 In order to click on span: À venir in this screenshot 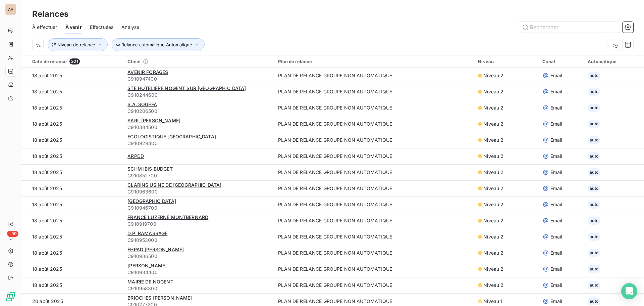, I will do `click(73, 27)`.